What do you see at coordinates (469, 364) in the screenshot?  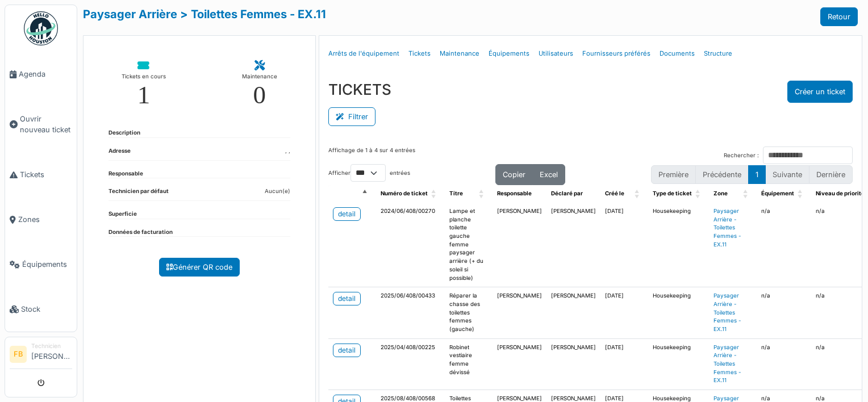 I see `td: Robinet vestiaire femme dévissé` at bounding box center [469, 364].